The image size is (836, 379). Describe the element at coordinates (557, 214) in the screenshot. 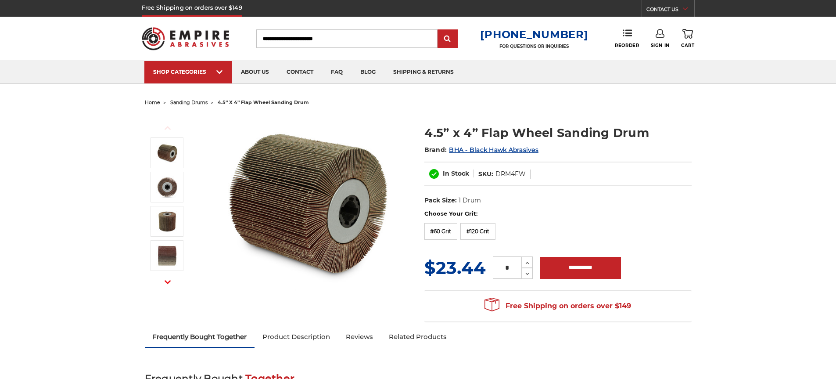

I see `label: Choose Your Grit:` at that location.